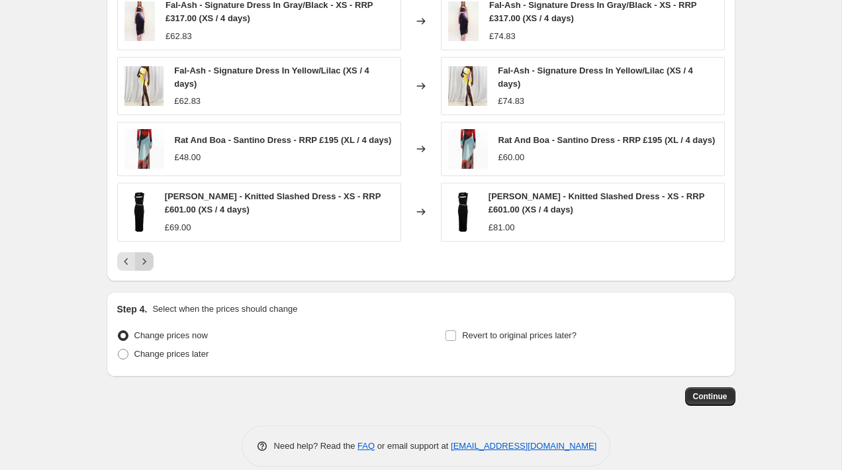 This screenshot has height=470, width=842. Describe the element at coordinates (224, 309) in the screenshot. I see `p: Select when the prices should change` at that location.